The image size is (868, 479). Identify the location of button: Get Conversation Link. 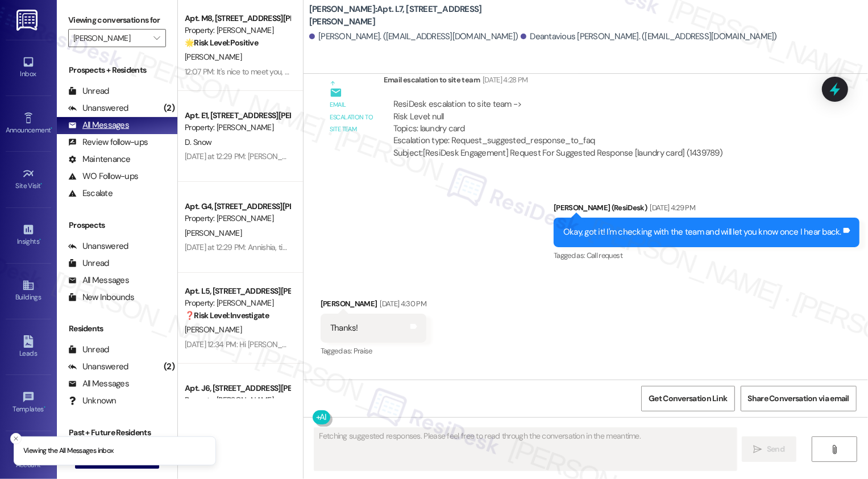
(688, 398).